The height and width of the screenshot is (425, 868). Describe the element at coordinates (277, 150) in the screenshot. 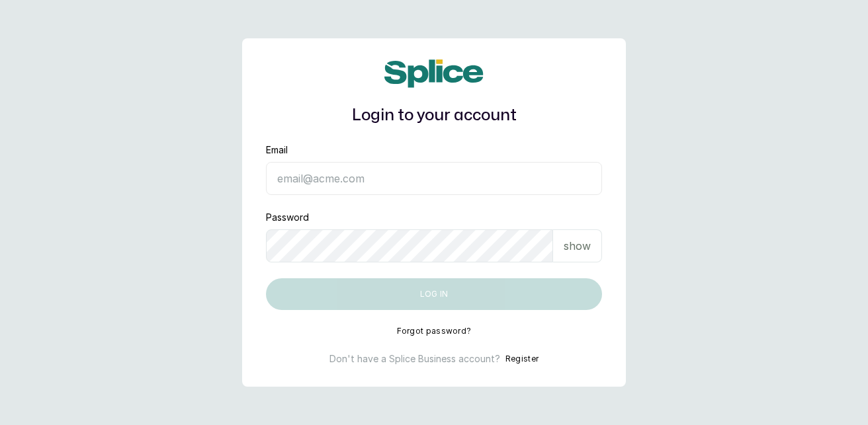

I see `label: Email` at that location.